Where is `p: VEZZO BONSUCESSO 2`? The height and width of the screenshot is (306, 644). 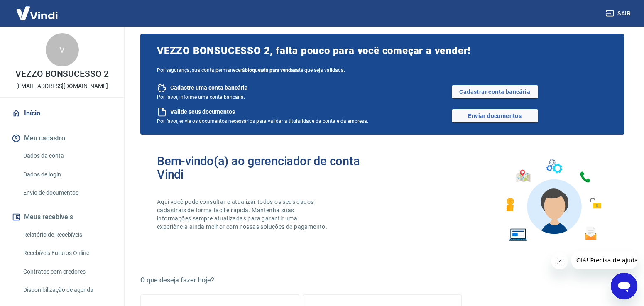 p: VEZZO BONSUCESSO 2 is located at coordinates (62, 74).